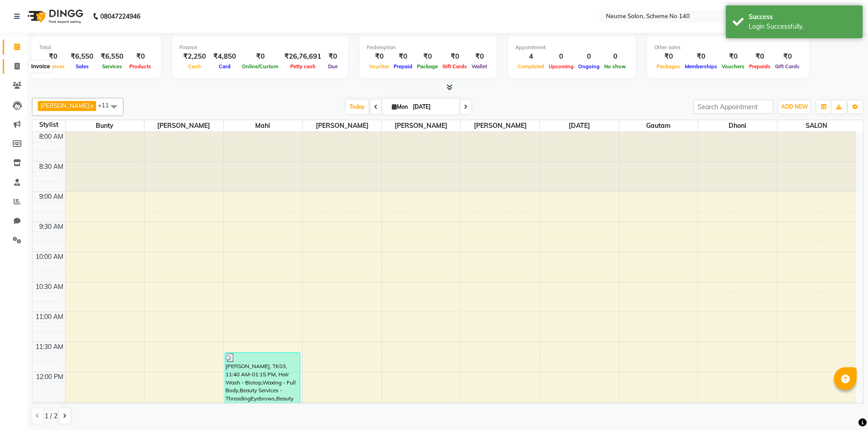 The image size is (868, 430). I want to click on div: Other sales, so click(728, 48).